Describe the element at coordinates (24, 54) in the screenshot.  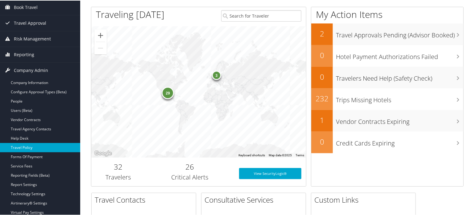
I see `span: Reporting` at that location.